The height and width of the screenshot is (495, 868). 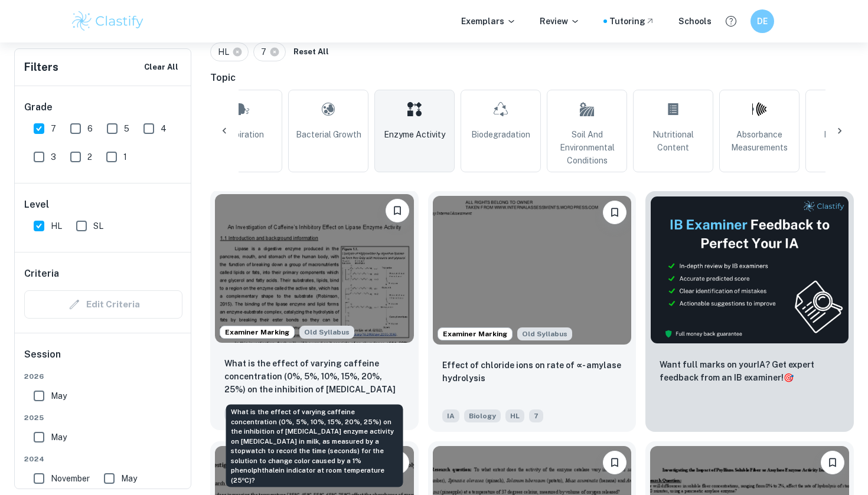 I want to click on button: Clear All, so click(x=161, y=67).